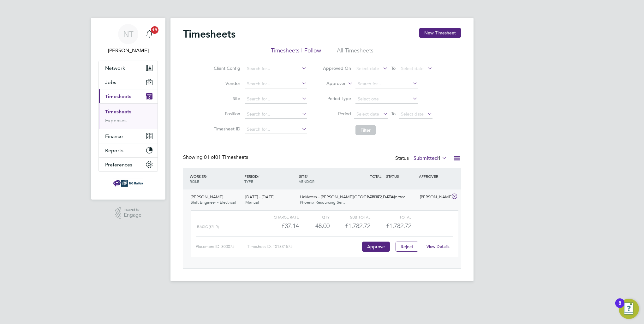 Image resolution: width=644 pixels, height=324 pixels. Describe the element at coordinates (314, 217) in the screenshot. I see `div: QTY` at that location.